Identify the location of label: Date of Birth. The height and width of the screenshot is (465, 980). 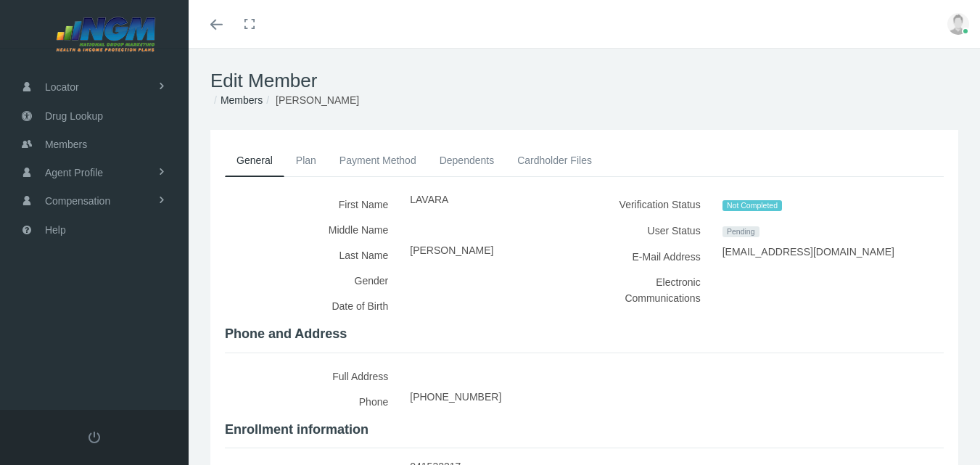
(312, 305).